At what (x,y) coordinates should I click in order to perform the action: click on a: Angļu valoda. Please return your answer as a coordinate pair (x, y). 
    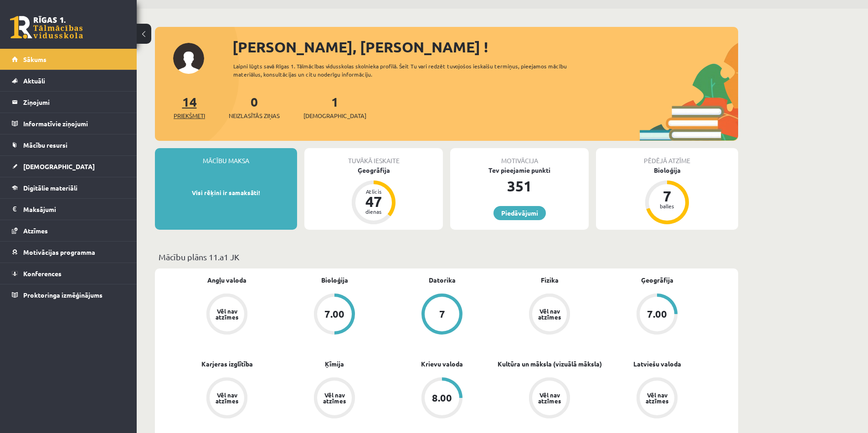
    Looking at the image, I should click on (227, 280).